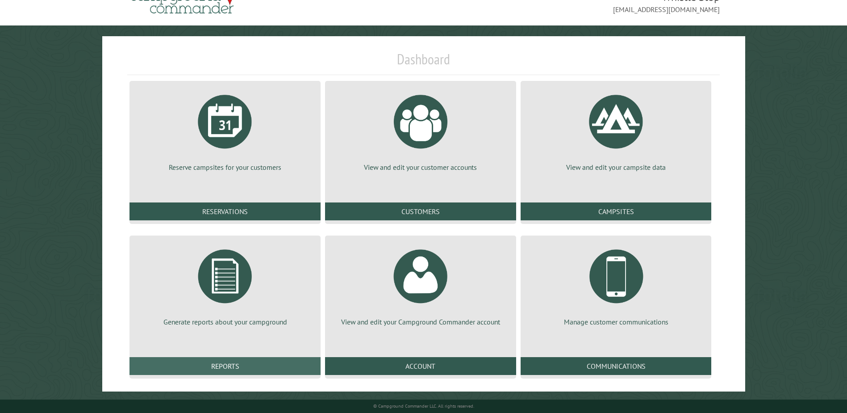  I want to click on a: Reservations, so click(225, 211).